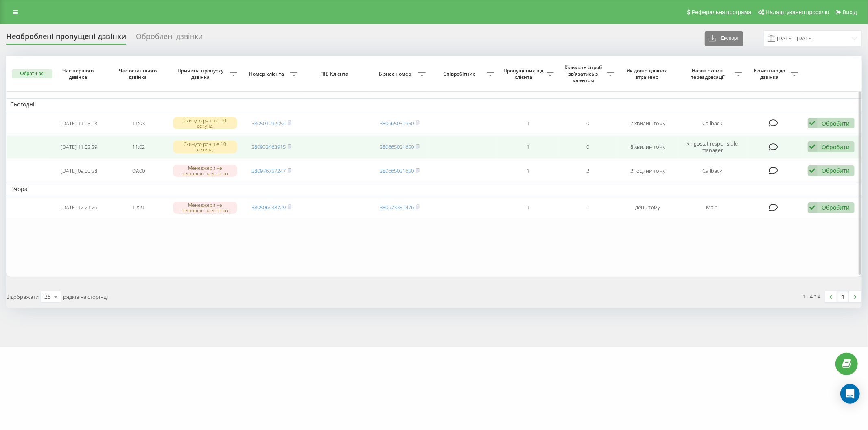 This screenshot has width=868, height=430. What do you see at coordinates (268, 207) in the screenshot?
I see `a: 380506438729` at bounding box center [268, 207].